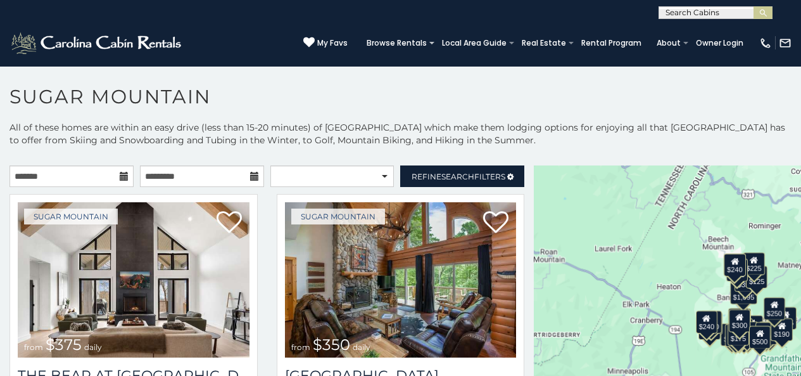 The height and width of the screenshot is (376, 801). What do you see at coordinates (611, 43) in the screenshot?
I see `a: Rental Program` at bounding box center [611, 43].